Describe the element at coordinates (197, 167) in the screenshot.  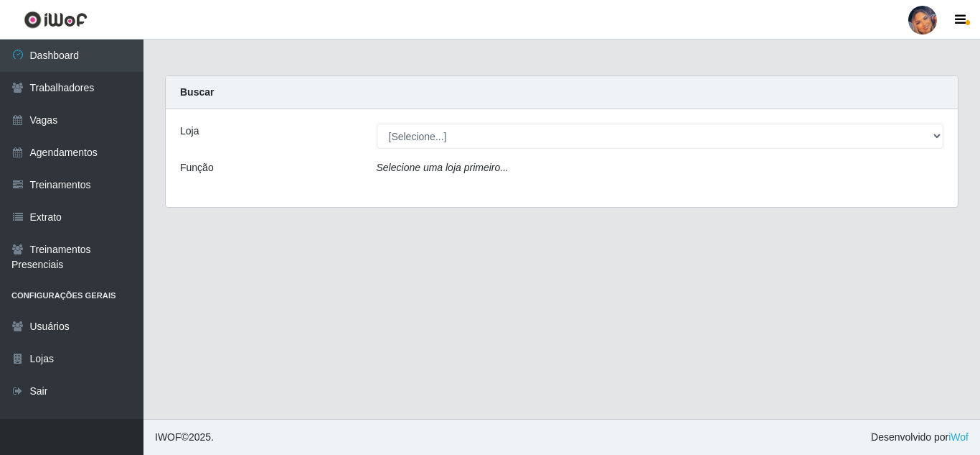
I see `label: Função` at that location.